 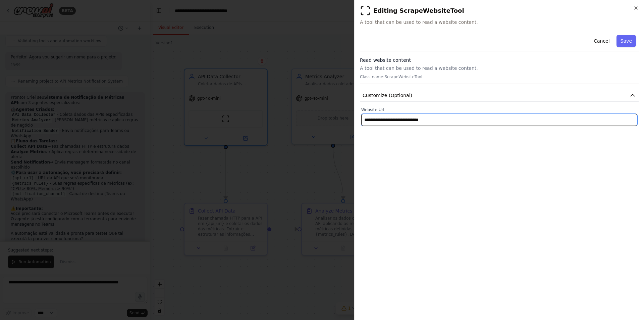 What do you see at coordinates (365, 11) in the screenshot?
I see `img: ScrapeWebsiteTool` at bounding box center [365, 11].